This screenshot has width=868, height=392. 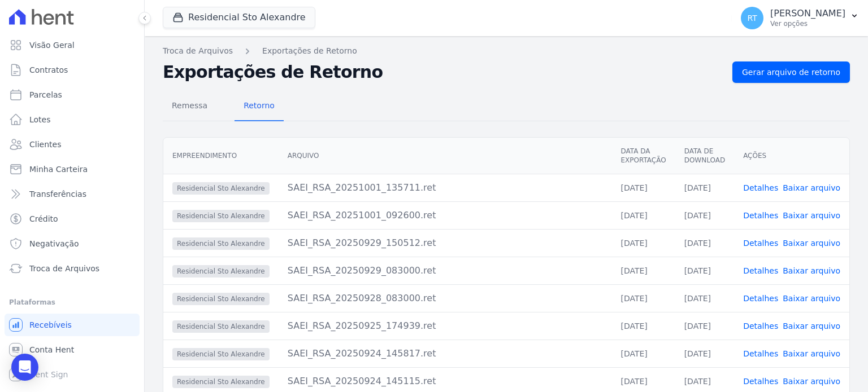 What do you see at coordinates (445, 156) in the screenshot?
I see `th: Arquivo` at bounding box center [445, 156].